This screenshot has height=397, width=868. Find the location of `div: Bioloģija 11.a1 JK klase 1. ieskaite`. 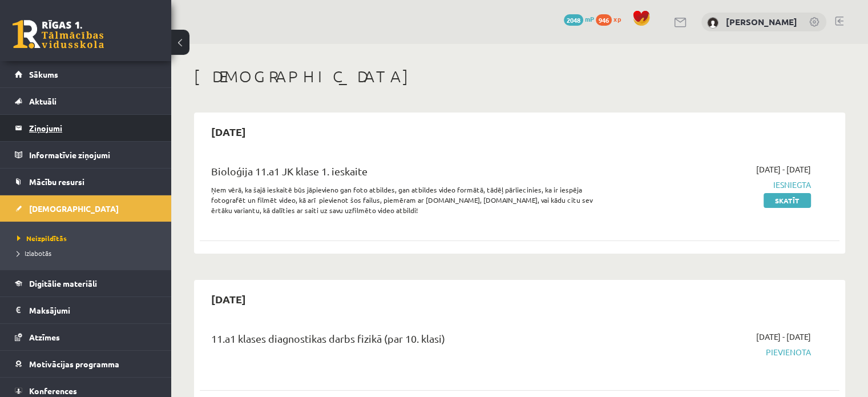

div: Bioloģija 11.a1 JK klase 1. ieskaite is located at coordinates (408, 174).